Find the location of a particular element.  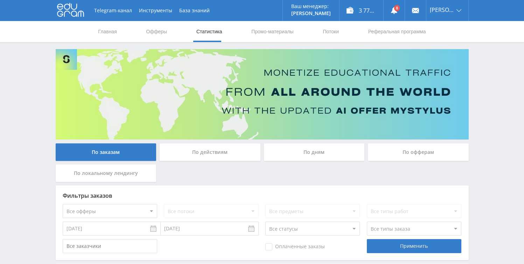

a: Реферальная программа is located at coordinates (397, 32).